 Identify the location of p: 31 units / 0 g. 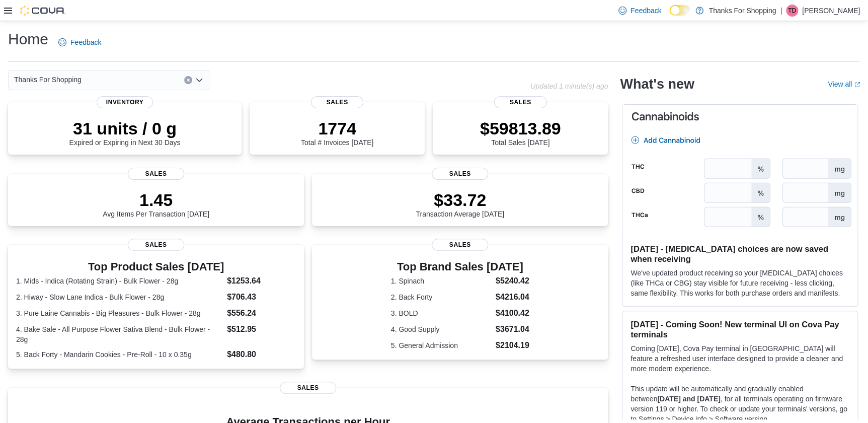
(125, 128).